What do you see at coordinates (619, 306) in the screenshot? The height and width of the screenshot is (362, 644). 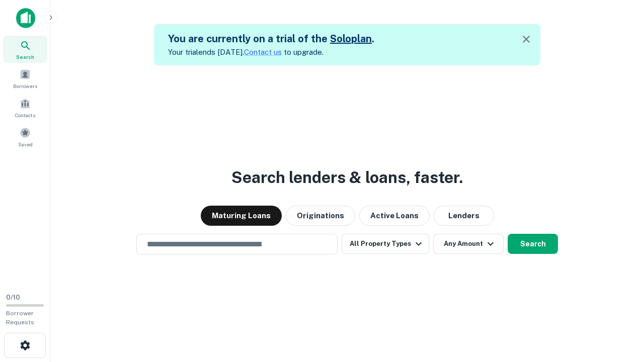 I see `div: Chat Widget` at bounding box center [619, 306].